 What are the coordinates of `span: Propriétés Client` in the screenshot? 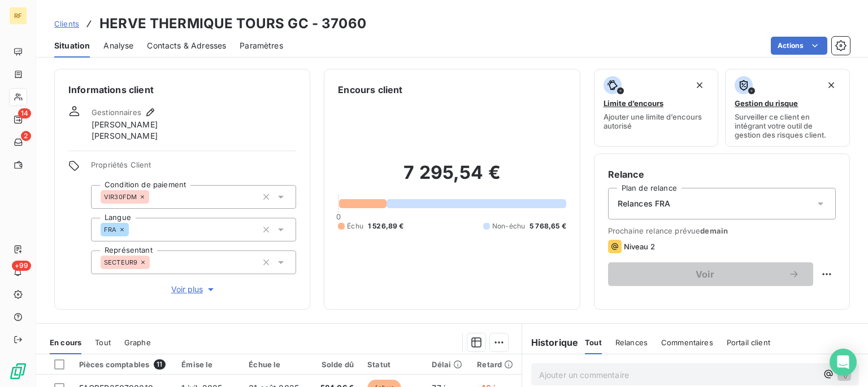 It's located at (193, 168).